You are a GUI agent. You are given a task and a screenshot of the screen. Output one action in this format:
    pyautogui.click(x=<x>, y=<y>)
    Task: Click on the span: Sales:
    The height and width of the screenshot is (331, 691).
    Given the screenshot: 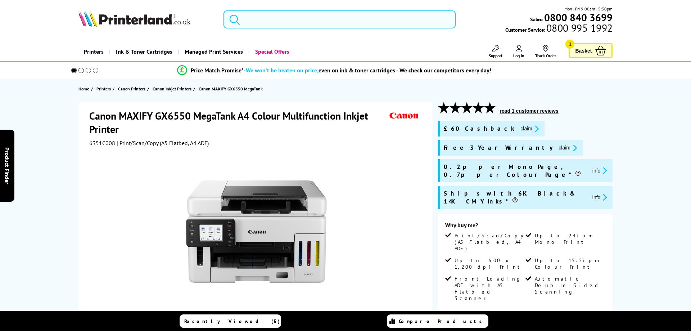 What is the action you would take?
    pyautogui.click(x=537, y=19)
    